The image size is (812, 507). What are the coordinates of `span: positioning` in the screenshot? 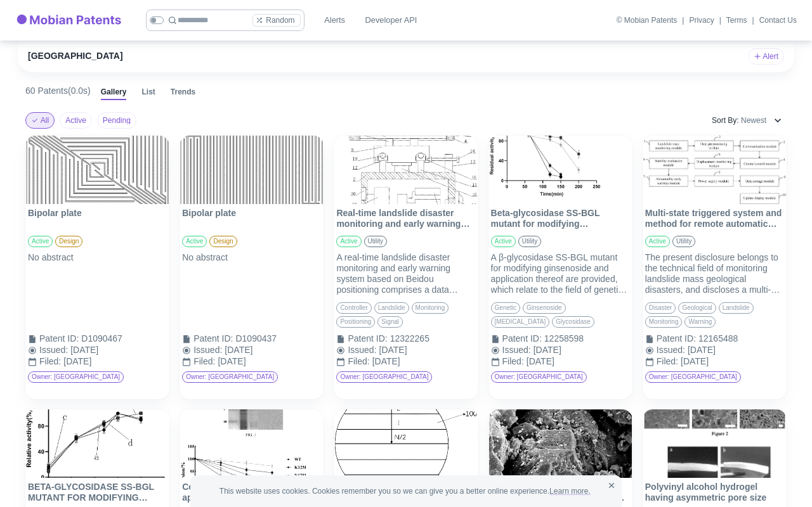 It's located at (356, 323).